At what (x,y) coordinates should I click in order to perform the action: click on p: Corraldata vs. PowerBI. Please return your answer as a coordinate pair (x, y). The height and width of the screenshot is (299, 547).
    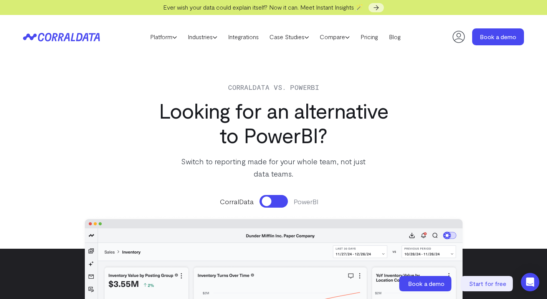
    Looking at the image, I should click on (274, 87).